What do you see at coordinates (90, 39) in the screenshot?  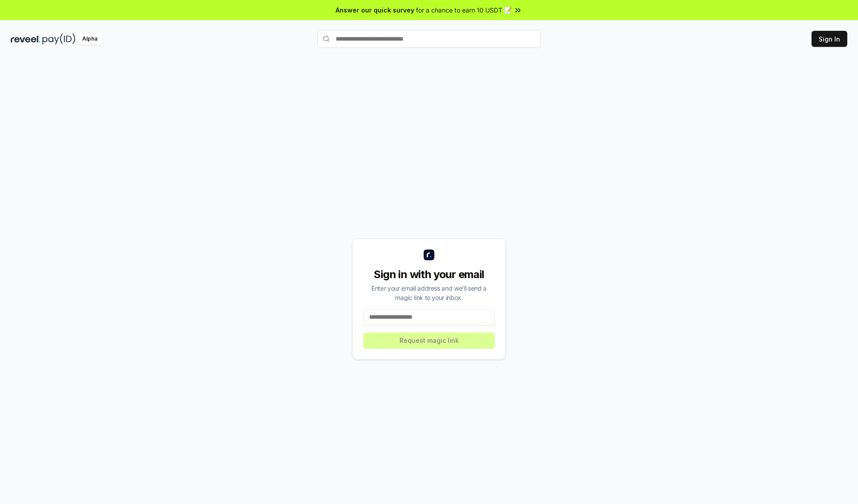 I see `div: Alpha` at bounding box center [90, 39].